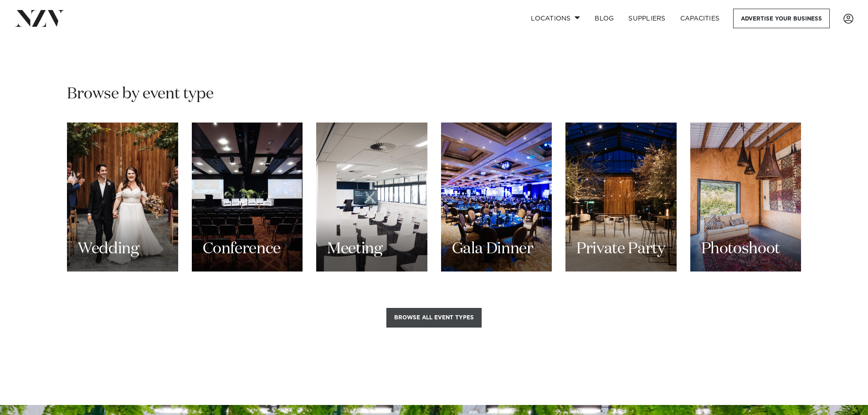 The height and width of the screenshot is (415, 868). Describe the element at coordinates (355, 249) in the screenshot. I see `h3: Meeting` at that location.